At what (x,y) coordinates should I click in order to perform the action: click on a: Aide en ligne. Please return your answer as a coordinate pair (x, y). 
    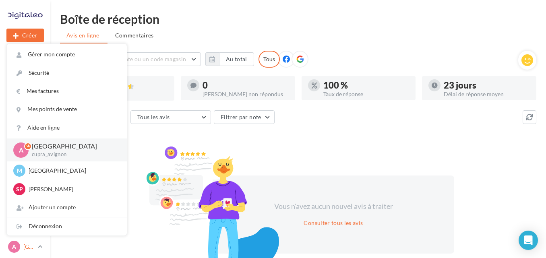
    Looking at the image, I should click on (67, 128).